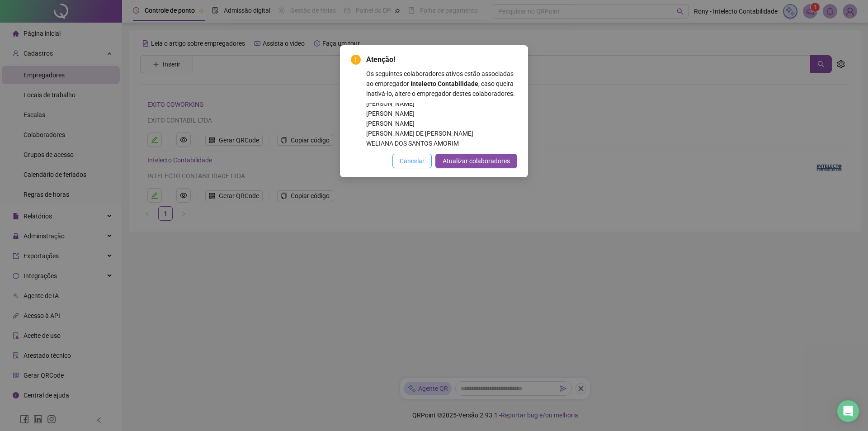  What do you see at coordinates (476, 161) in the screenshot?
I see `span: Atualizar colaboradores` at bounding box center [476, 161].